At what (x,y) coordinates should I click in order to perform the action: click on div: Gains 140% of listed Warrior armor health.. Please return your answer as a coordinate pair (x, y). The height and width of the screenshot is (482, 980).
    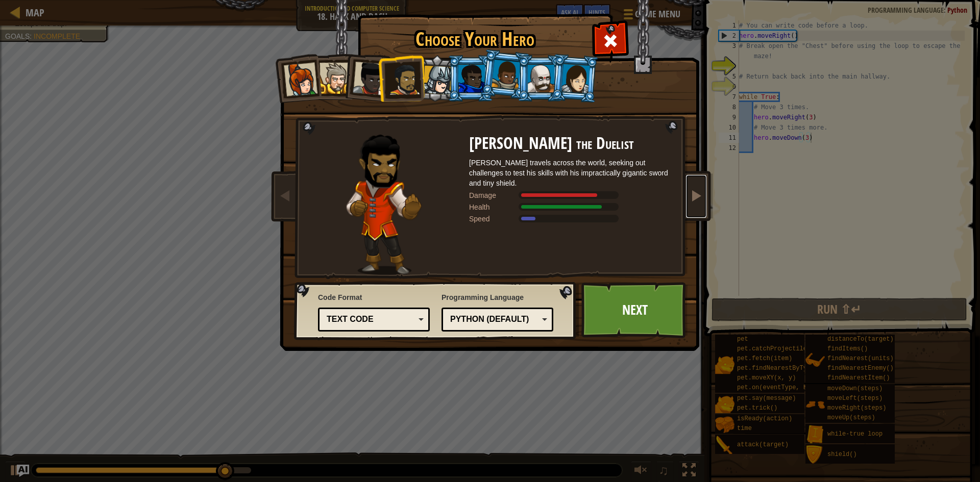
    Looking at the image, I should click on (571, 207).